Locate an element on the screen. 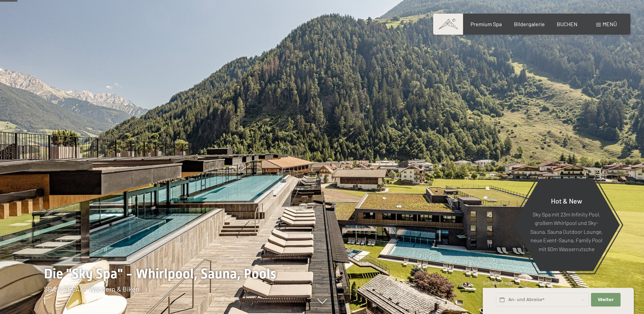 The height and width of the screenshot is (314, 644). span: Bildergalerie is located at coordinates (529, 24).